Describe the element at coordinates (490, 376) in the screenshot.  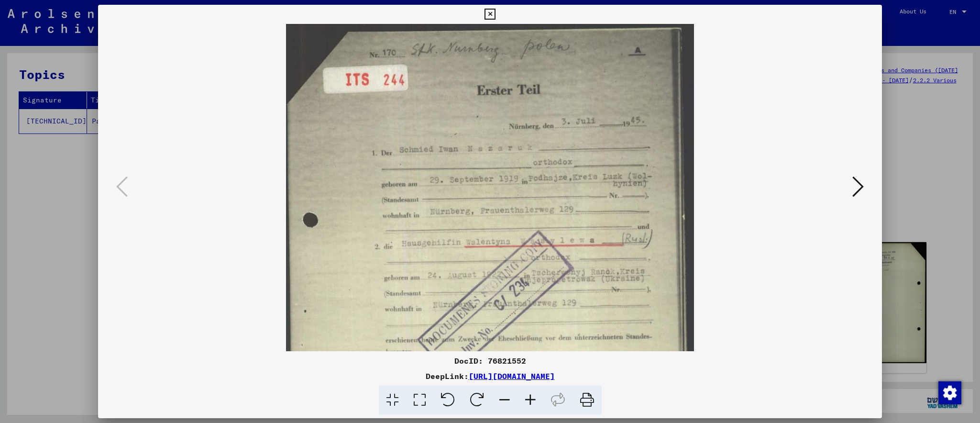
I see `div: DeepLink:` at that location.